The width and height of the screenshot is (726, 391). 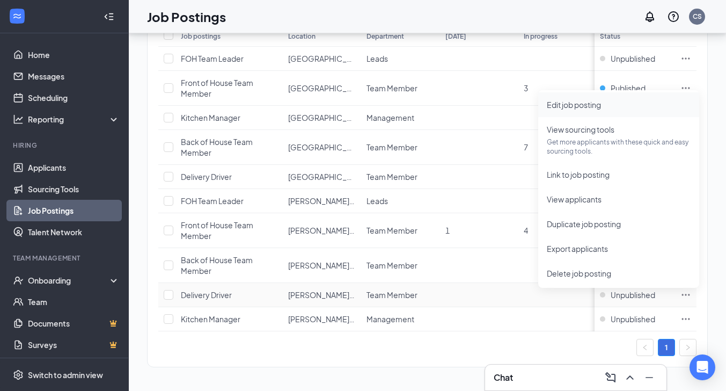 I want to click on div: Open Intercom Messenger, so click(x=703, y=367).